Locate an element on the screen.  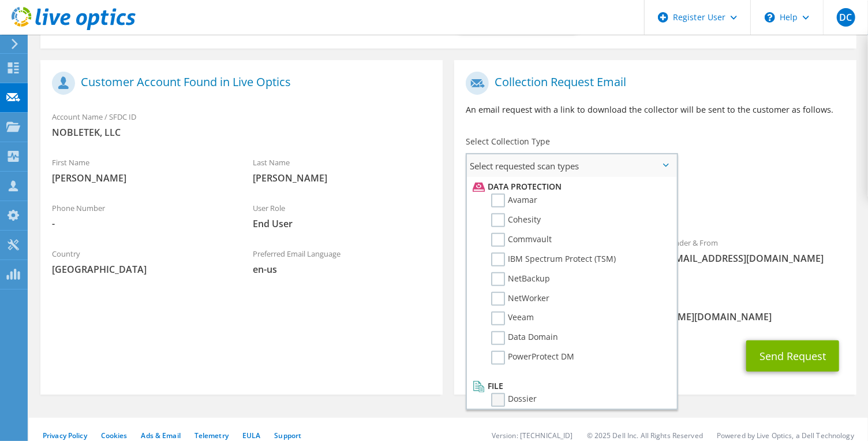
label: Veeam is located at coordinates (512, 319).